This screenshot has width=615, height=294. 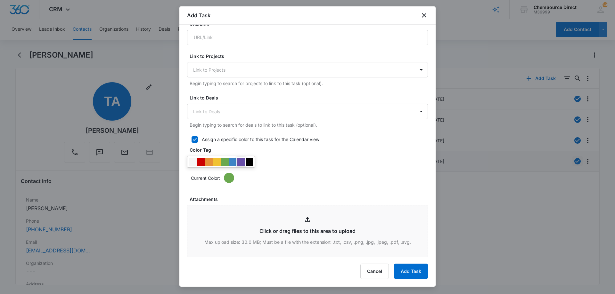 I want to click on div: #6aa84f, so click(x=225, y=162).